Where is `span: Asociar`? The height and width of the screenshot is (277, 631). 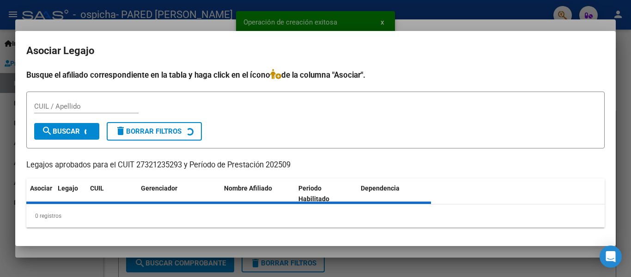
span: Asociar is located at coordinates (41, 188).